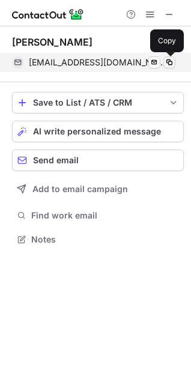 This screenshot has width=191, height=383. I want to click on img: ContactOut v5.3.10, so click(48, 14).